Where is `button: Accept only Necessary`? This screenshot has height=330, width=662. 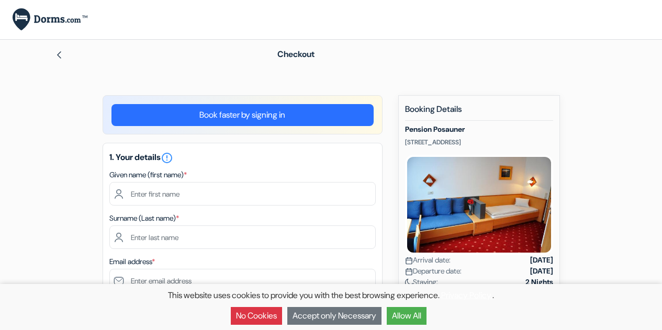
button: Accept only Necessary is located at coordinates (334, 316).